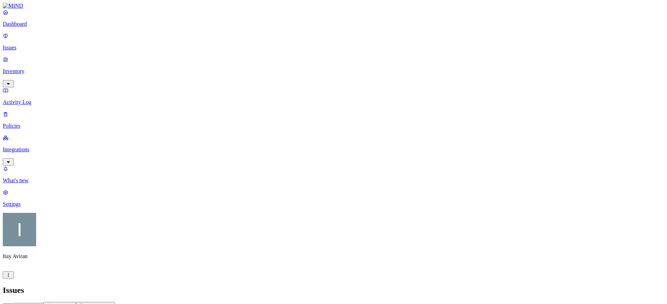 The width and height of the screenshot is (667, 304). Describe the element at coordinates (334, 71) in the screenshot. I see `a: Inventory` at that location.